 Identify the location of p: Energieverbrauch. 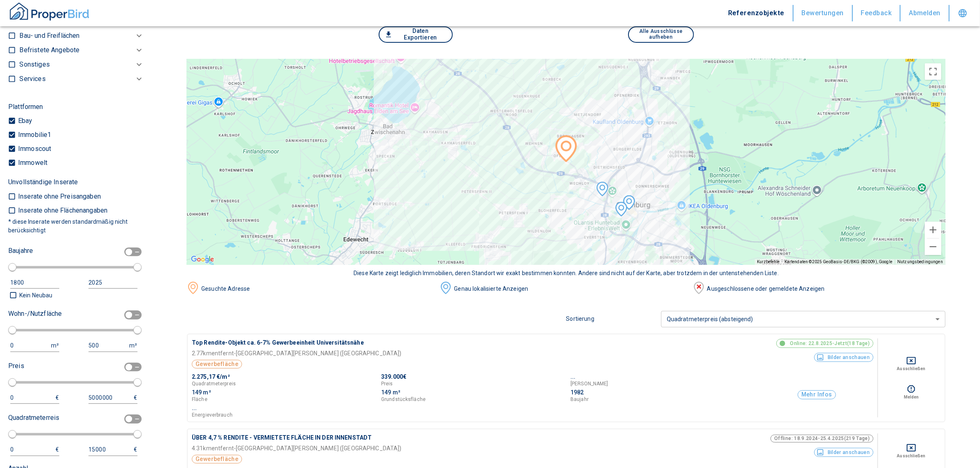
(212, 415).